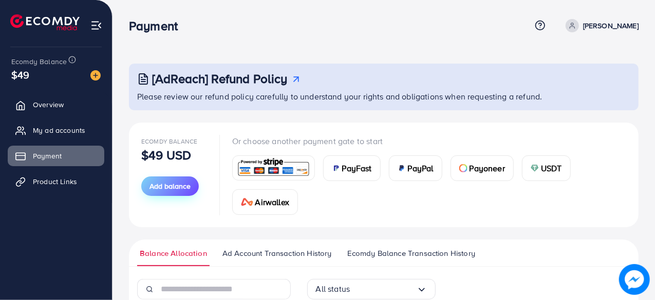  I want to click on img: menu, so click(96, 25).